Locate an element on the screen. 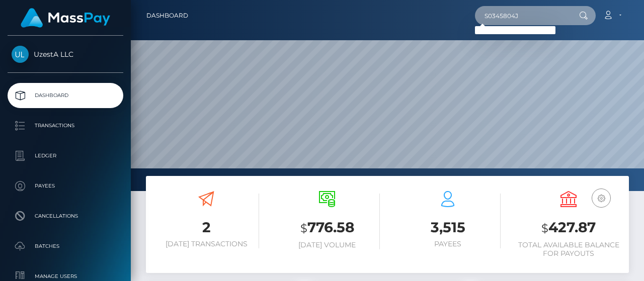 This screenshot has width=644, height=281. a: Batches is located at coordinates (65, 246).